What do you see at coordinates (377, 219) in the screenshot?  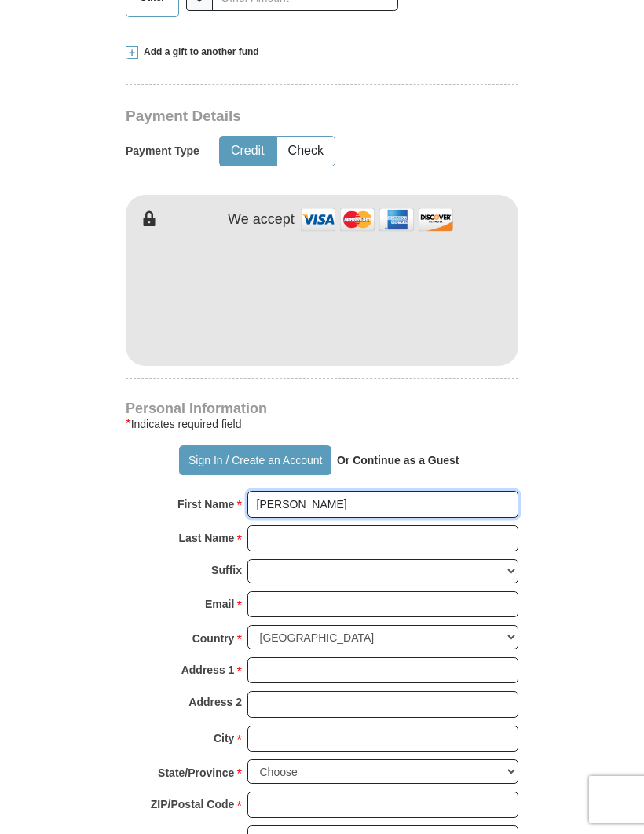 I see `img: credit cards accepted` at bounding box center [377, 219].